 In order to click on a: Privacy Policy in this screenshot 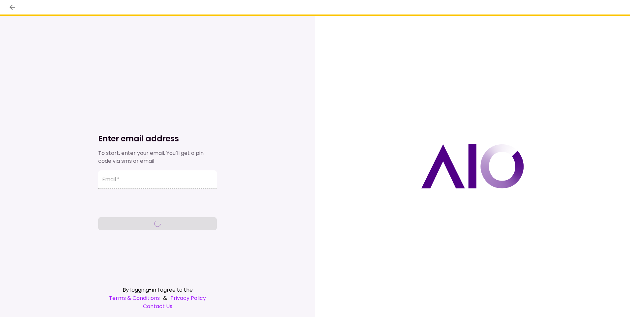, I will do `click(188, 298)`.